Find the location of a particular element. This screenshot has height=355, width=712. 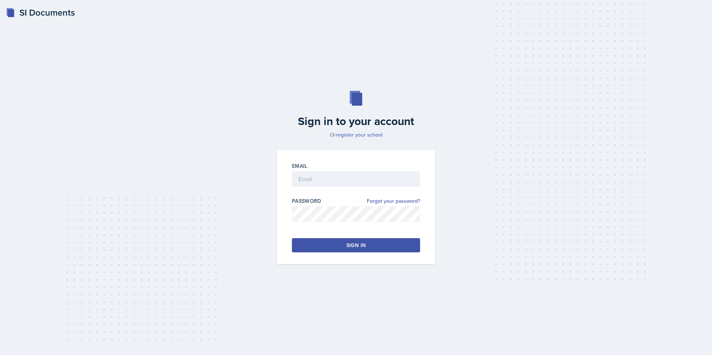

div: Sign in is located at coordinates (356, 245).